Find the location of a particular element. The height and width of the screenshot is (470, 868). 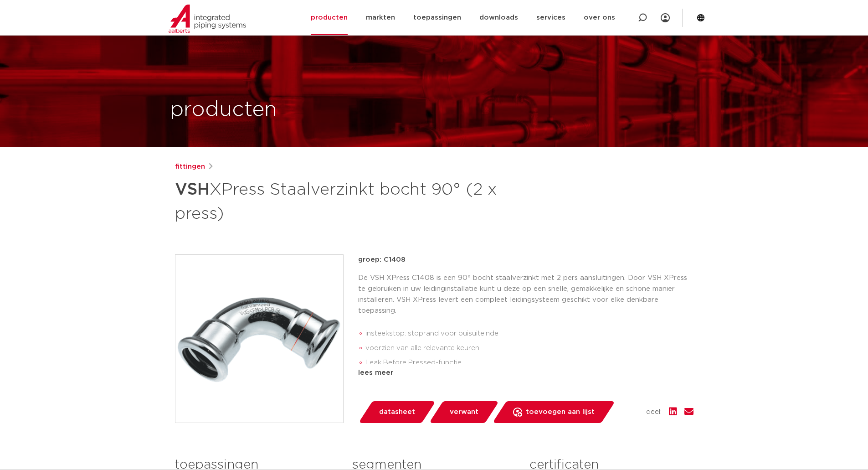

p: groep: C1408 is located at coordinates (525, 260).